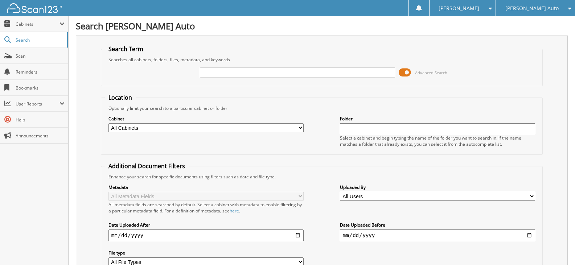 This screenshot has height=265, width=575. What do you see at coordinates (322, 108) in the screenshot?
I see `div: Optionally limit your search to a particular cabinet or folder` at bounding box center [322, 108].